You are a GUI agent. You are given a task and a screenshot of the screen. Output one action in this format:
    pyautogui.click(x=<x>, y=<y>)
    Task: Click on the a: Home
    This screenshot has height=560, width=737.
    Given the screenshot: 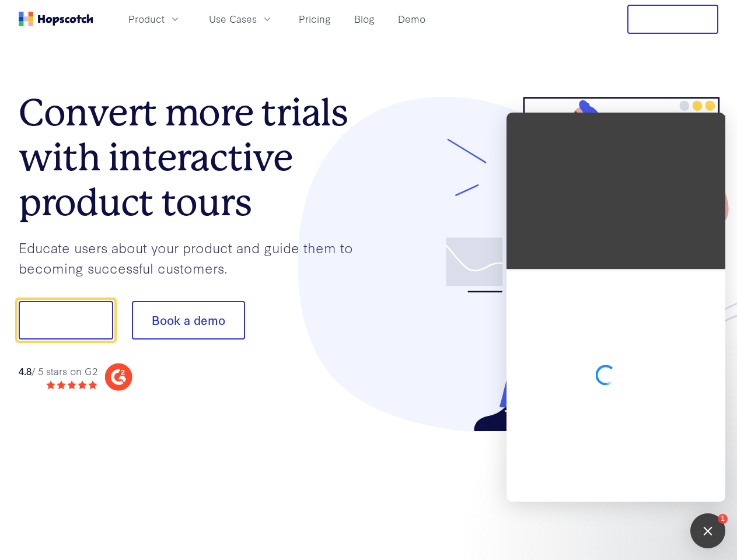 What is the action you would take?
    pyautogui.click(x=56, y=18)
    